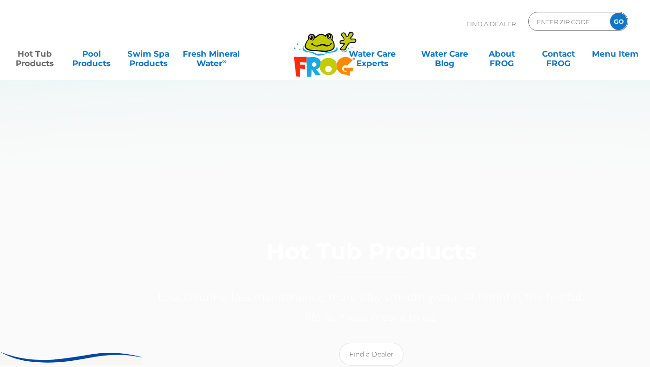 The height and width of the screenshot is (367, 650). I want to click on a: Swim SpaProducts, so click(148, 54).